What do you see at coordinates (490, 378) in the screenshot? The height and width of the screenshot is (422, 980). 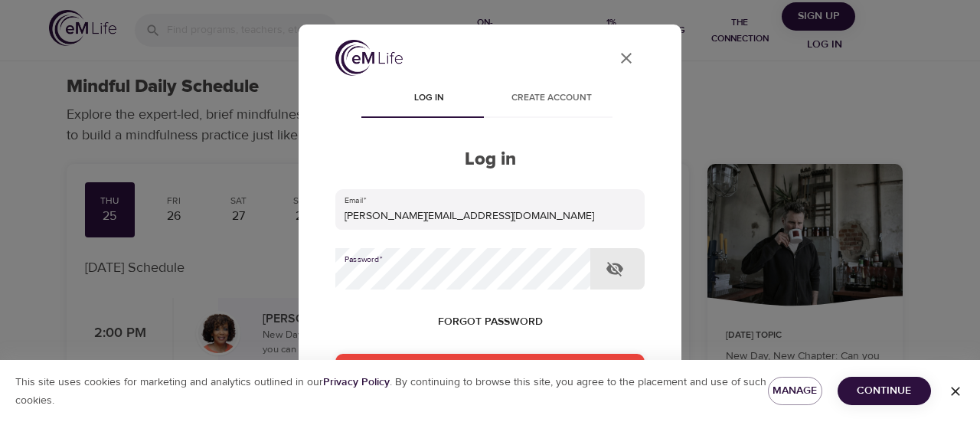 I see `div: Incorrect Email or Password. You can also log in using your Organization login information.` at bounding box center [490, 378].